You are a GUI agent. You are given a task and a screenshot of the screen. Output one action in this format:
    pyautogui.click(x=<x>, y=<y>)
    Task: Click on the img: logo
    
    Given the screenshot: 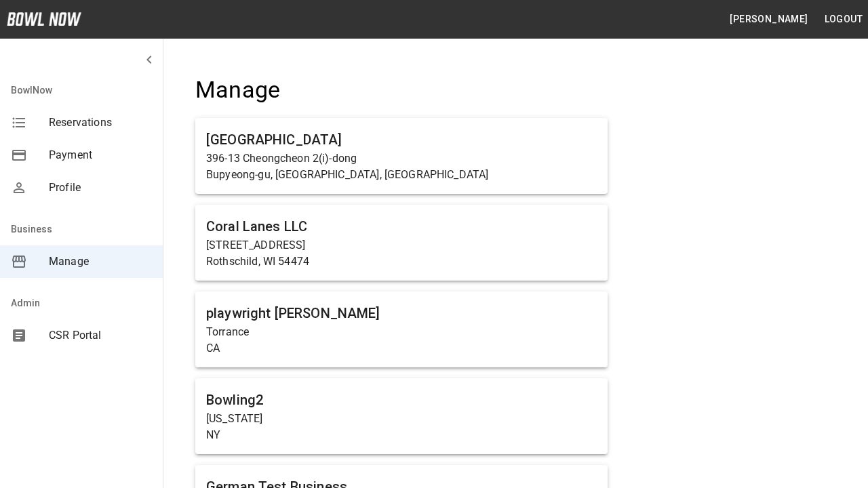 What is the action you would take?
    pyautogui.click(x=44, y=19)
    